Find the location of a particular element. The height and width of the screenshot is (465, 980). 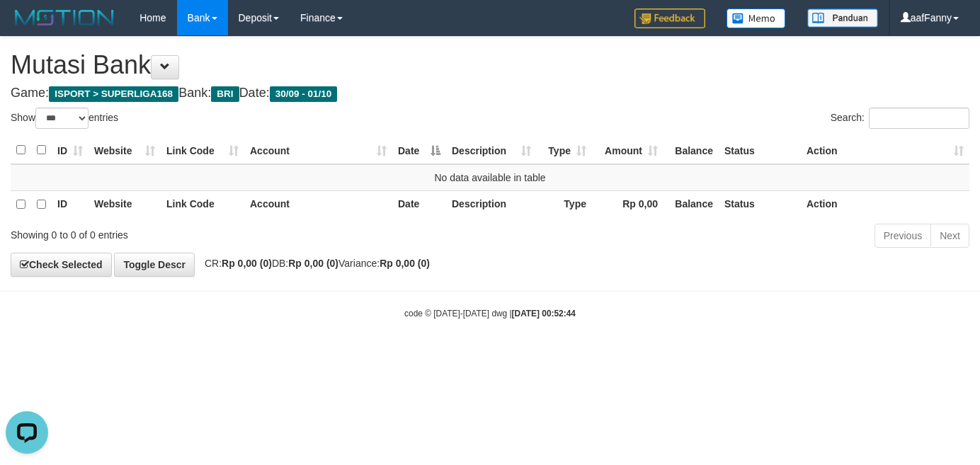

th: Action is located at coordinates (885, 204).